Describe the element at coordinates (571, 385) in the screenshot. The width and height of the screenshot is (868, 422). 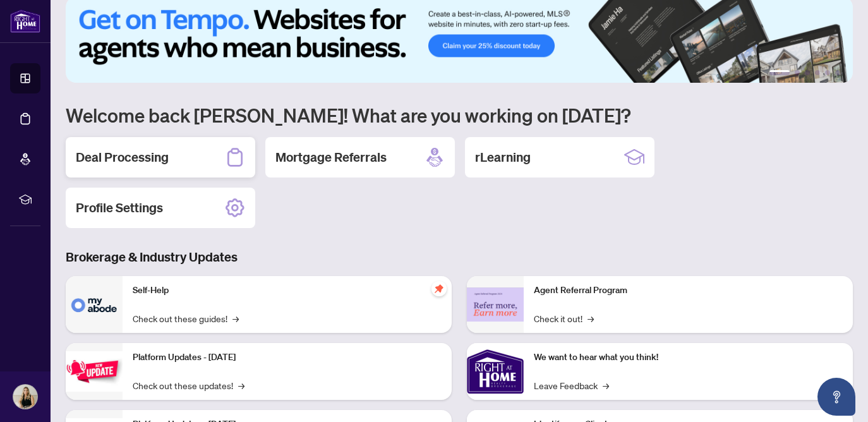
I see `a: Leave Feedback→` at that location.